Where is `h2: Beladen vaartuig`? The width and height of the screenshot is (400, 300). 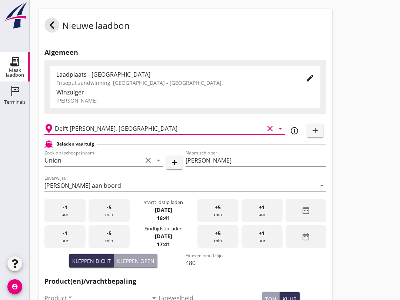
h2: Beladen vaartuig is located at coordinates (75, 144).